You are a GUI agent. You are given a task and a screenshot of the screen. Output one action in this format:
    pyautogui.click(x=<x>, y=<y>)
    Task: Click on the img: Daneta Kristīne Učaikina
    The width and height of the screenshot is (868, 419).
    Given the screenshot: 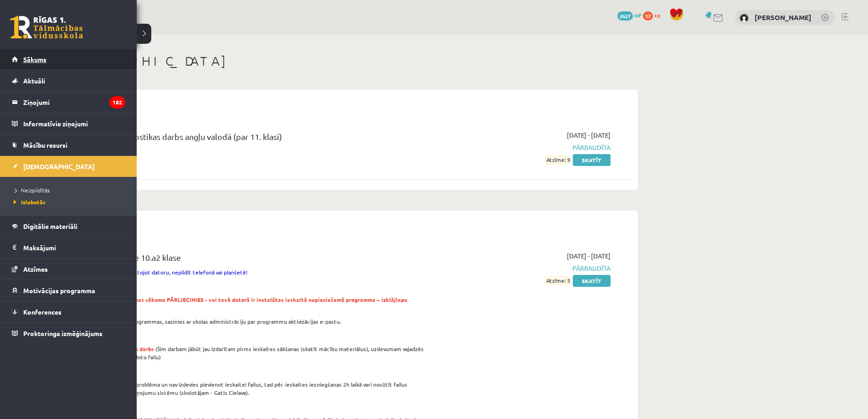 What is the action you would take?
    pyautogui.click(x=744, y=18)
    